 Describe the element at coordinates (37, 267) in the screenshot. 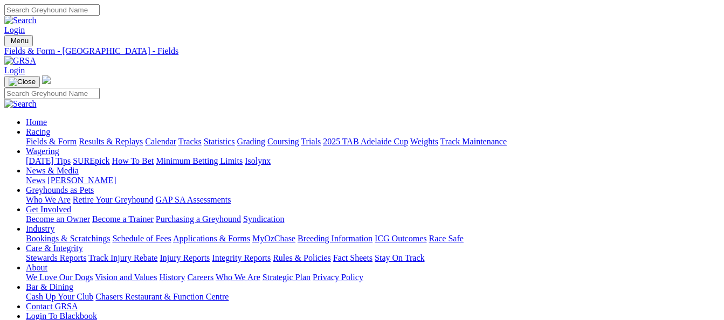

I see `a: About` at that location.